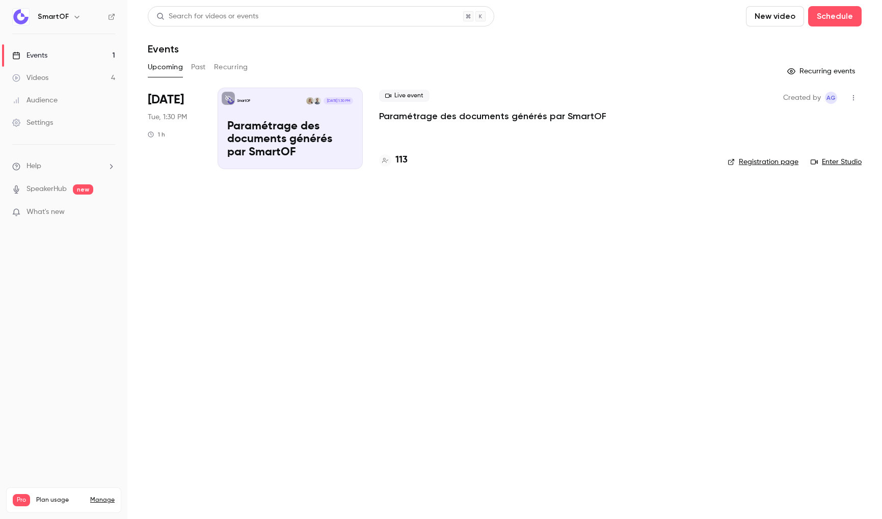 Image resolution: width=882 pixels, height=519 pixels. What do you see at coordinates (393, 160) in the screenshot?
I see `a: 113` at bounding box center [393, 160].